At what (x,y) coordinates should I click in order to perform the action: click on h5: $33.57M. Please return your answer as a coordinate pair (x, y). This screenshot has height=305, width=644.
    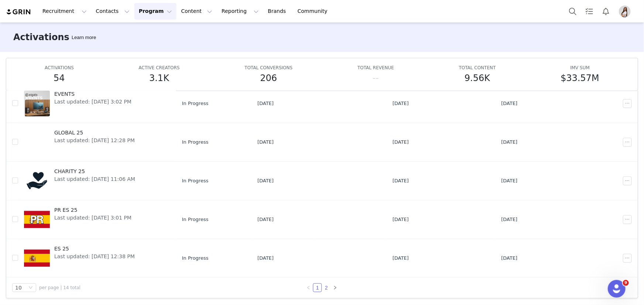
    Looking at the image, I should click on (580, 78).